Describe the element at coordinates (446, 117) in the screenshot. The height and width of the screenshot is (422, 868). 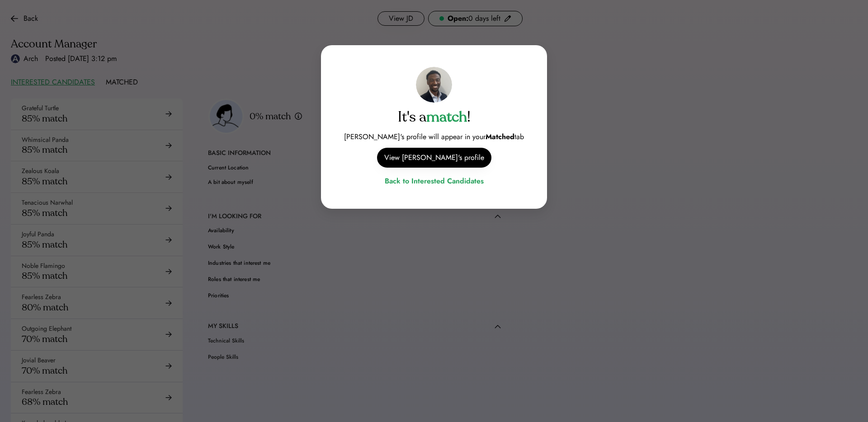
I see `font: match` at that location.